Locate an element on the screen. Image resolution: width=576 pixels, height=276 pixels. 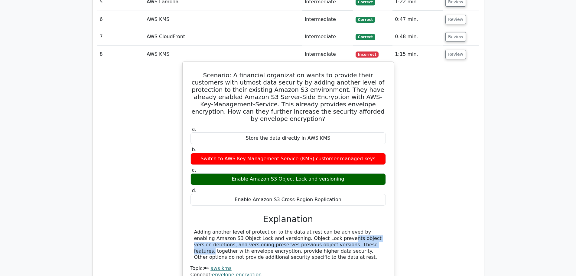
td: 0:47 min. is located at coordinates (418, 19).